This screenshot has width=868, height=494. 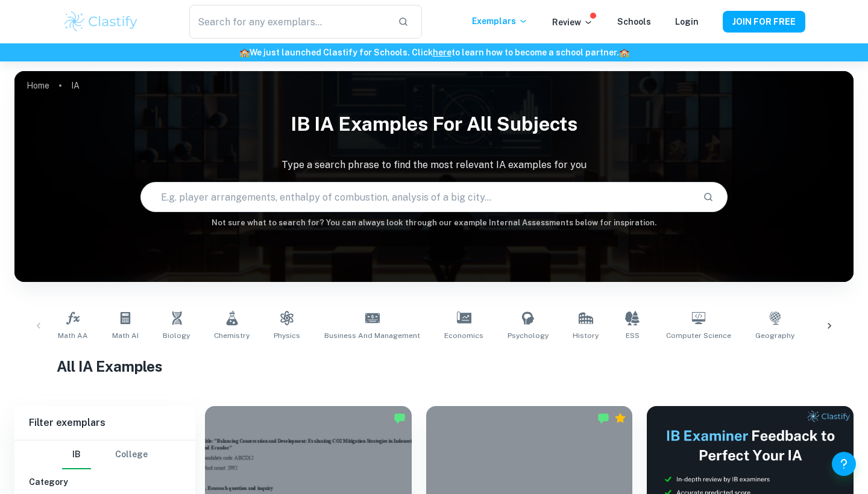 What do you see at coordinates (75, 85) in the screenshot?
I see `p: IA` at bounding box center [75, 85].